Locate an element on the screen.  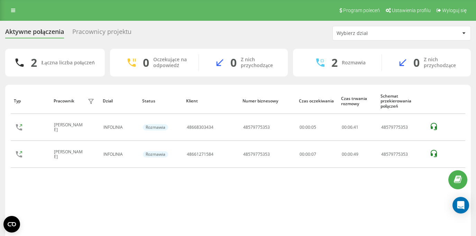
div: 48661271584 is located at coordinates (200, 154).